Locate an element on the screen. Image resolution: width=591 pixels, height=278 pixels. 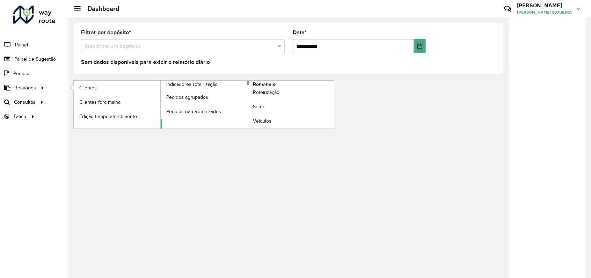
button: Choose Date is located at coordinates (420, 46).